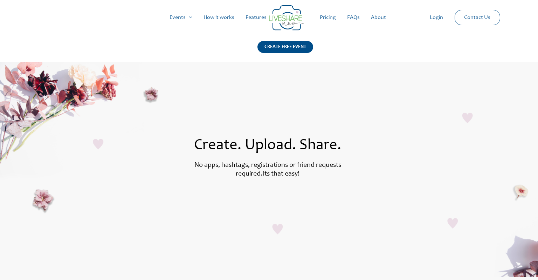 The image size is (538, 280). I want to click on a: FAQs, so click(353, 17).